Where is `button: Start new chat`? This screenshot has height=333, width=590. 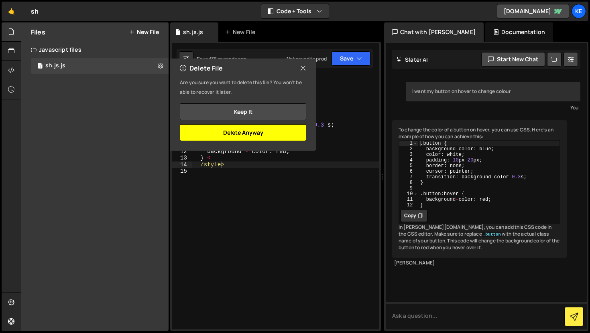
button: Start new chat is located at coordinates (513, 59).